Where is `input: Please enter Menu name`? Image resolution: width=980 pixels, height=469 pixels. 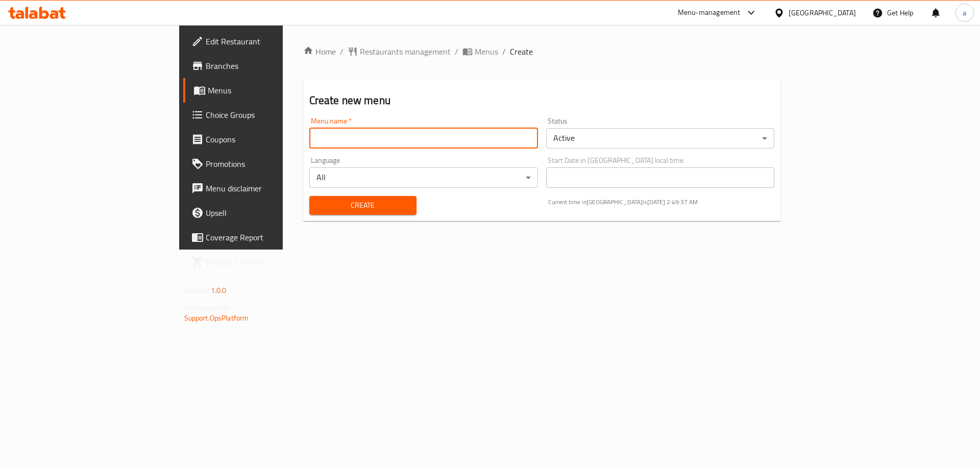
input: Please enter Menu name is located at coordinates (424, 138).